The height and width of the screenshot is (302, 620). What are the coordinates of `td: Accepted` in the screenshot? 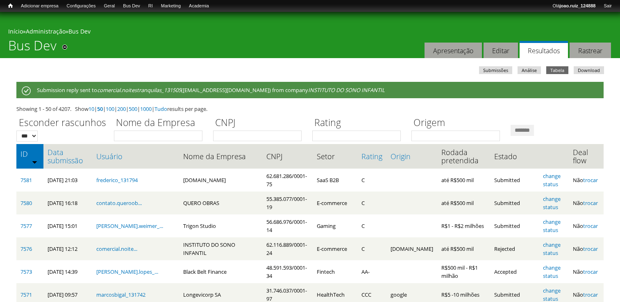 It's located at (514, 272).